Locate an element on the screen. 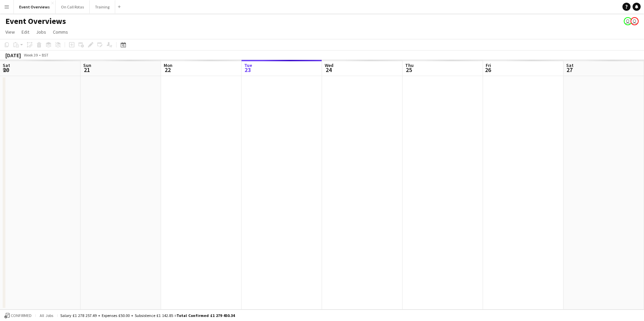 Image resolution: width=644 pixels, height=321 pixels. div: BST is located at coordinates (45, 55).